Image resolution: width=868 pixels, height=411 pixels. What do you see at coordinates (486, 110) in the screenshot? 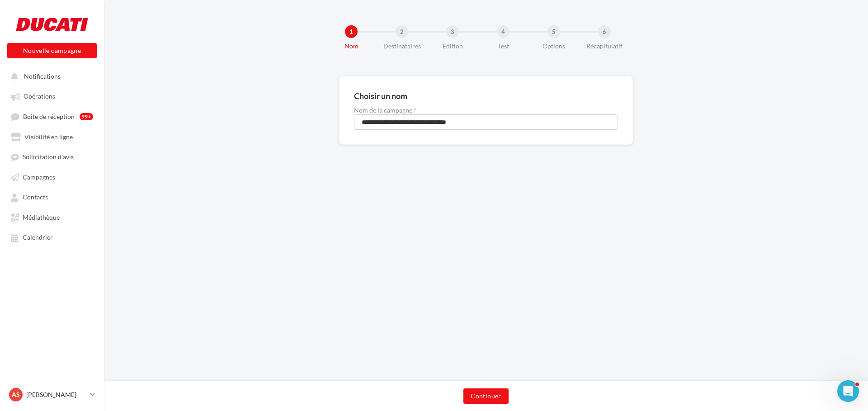
I see `label: Nom de la campagne *` at bounding box center [486, 110].